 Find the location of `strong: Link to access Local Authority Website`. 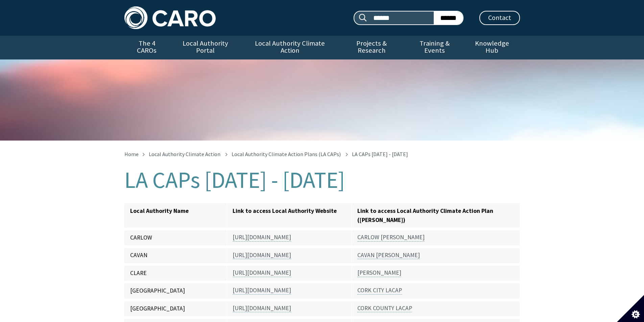

strong: Link to access Local Authority Website is located at coordinates (284, 211).